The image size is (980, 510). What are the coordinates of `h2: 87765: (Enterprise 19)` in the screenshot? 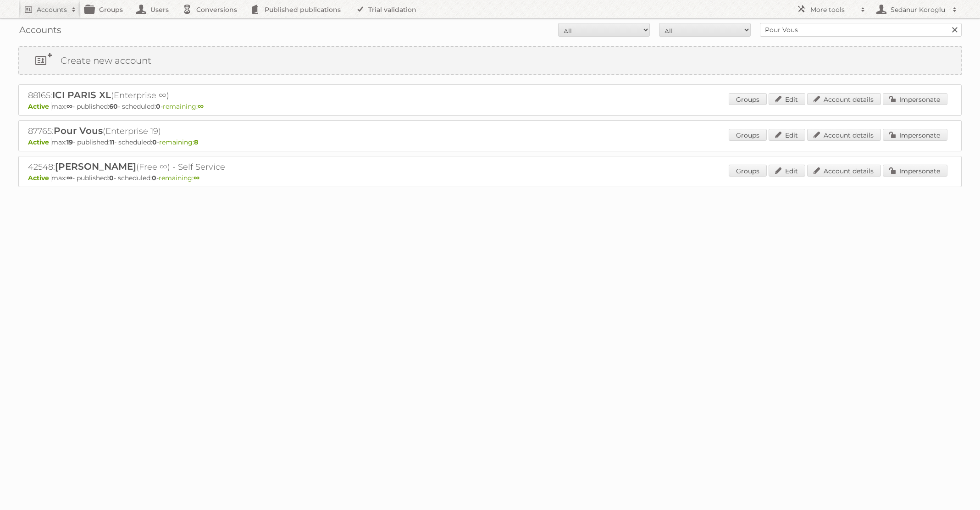 It's located at (189, 131).